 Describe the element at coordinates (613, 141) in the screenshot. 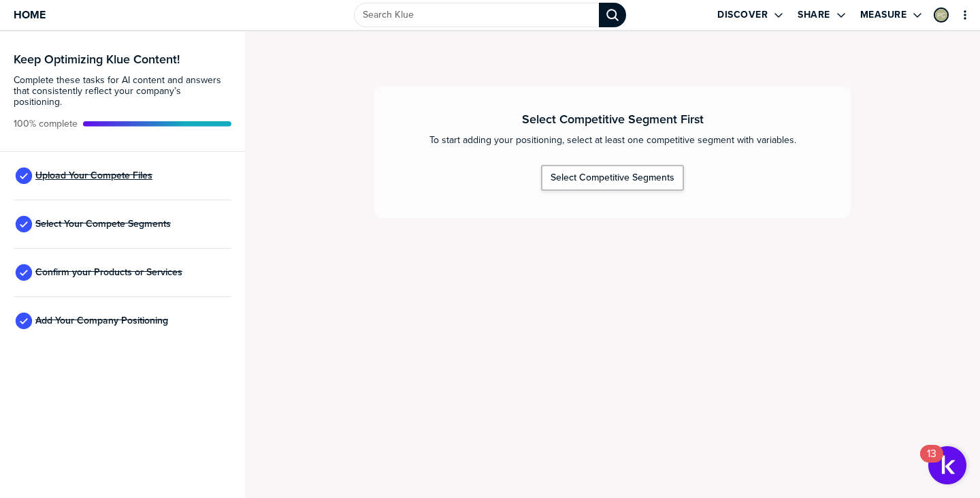

I see `span: To start adding your positioning, select at least one competitive segment with variables.` at that location.